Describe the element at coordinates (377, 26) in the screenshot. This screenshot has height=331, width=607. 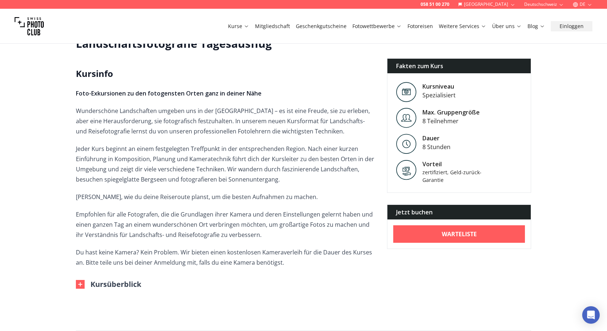
I see `button: Fotowettbewerbe` at that location.